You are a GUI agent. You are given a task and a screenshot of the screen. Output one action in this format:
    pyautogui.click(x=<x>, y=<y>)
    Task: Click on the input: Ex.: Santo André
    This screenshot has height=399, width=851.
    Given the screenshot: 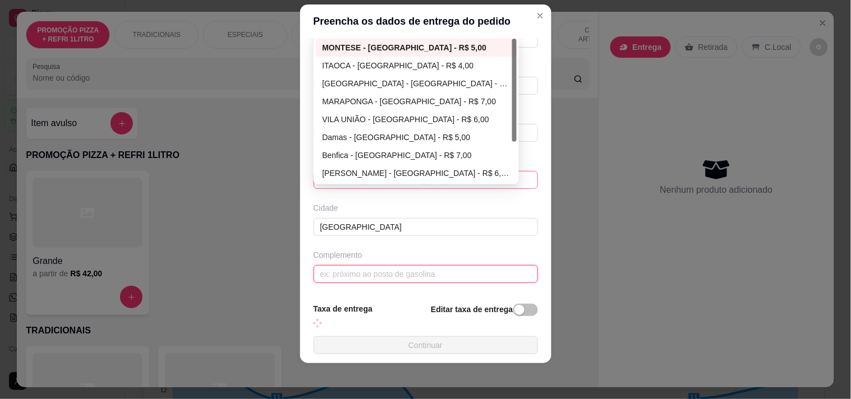 What is the action you would take?
    pyautogui.click(x=426, y=227)
    